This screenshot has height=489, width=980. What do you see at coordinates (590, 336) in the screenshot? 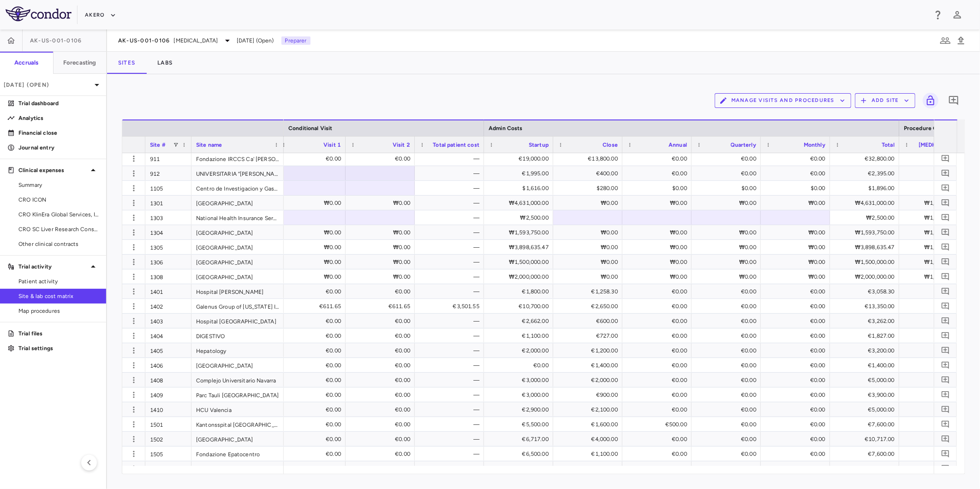
I see `div: €727.00` at bounding box center [590, 336].